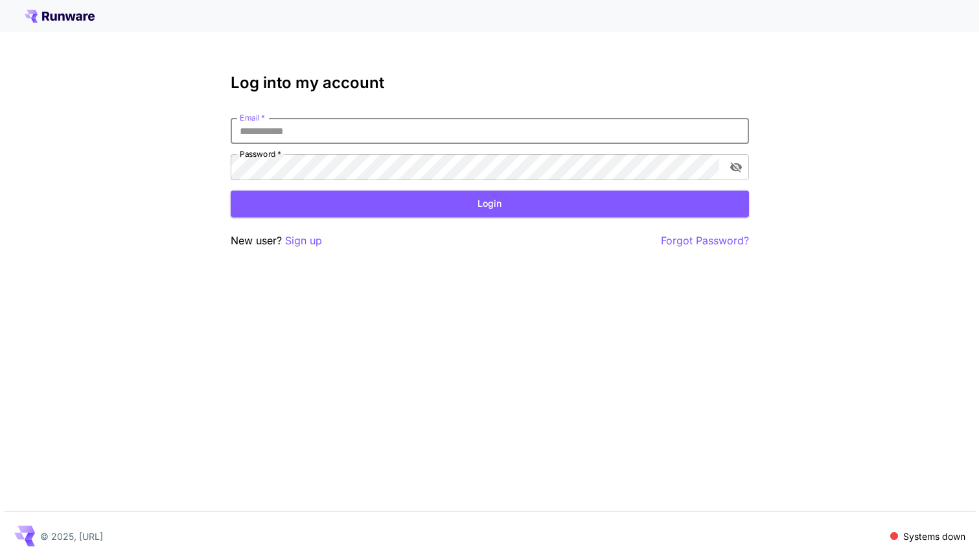 This screenshot has width=979, height=560. What do you see at coordinates (705, 240) in the screenshot?
I see `button: Forgot Password?` at bounding box center [705, 240].